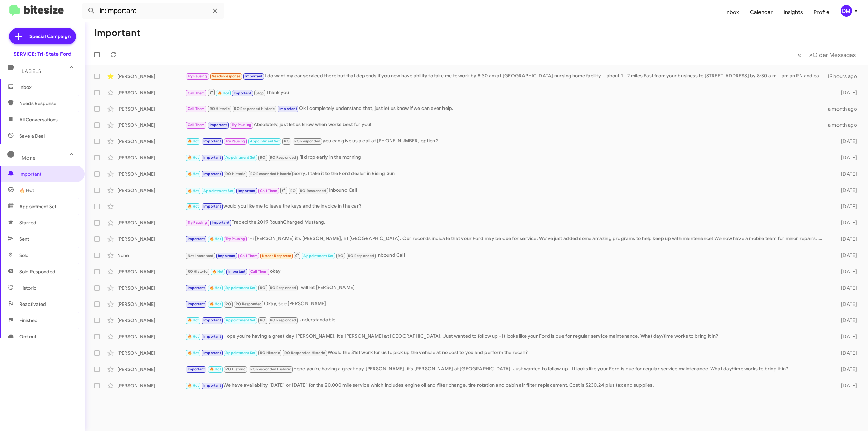 This screenshot has height=431, width=868. What do you see at coordinates (43, 37) in the screenshot?
I see `a: Special Campaign` at bounding box center [43, 37].